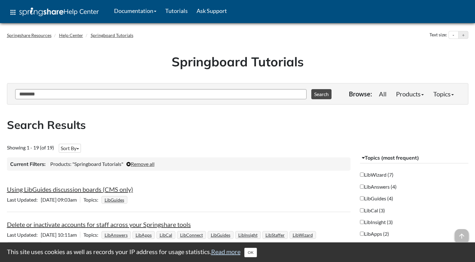  What do you see at coordinates (362, 234) in the screenshot?
I see `input: LibApps (2)` at bounding box center [362, 234].